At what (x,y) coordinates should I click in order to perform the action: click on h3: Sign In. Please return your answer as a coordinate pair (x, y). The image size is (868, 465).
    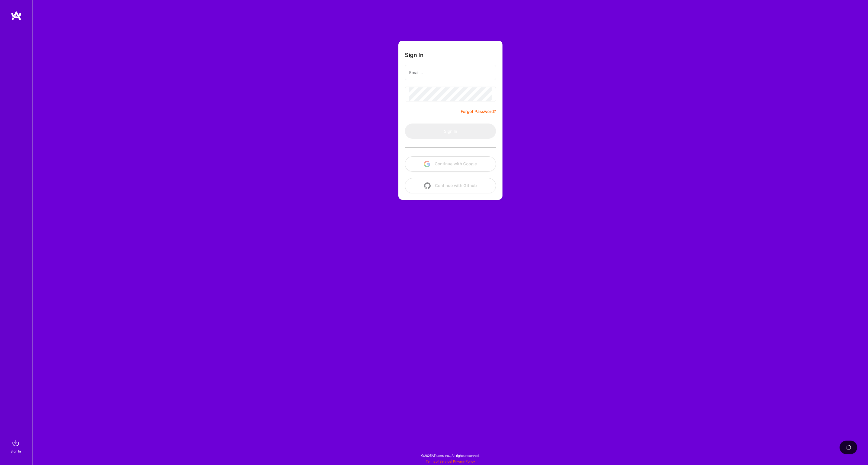
    Looking at the image, I should click on (414, 55).